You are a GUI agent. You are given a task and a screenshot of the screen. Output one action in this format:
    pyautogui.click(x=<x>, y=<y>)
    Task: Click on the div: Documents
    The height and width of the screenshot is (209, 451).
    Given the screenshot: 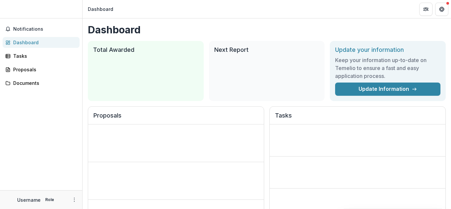 What is the action you would take?
    pyautogui.click(x=44, y=83)
    